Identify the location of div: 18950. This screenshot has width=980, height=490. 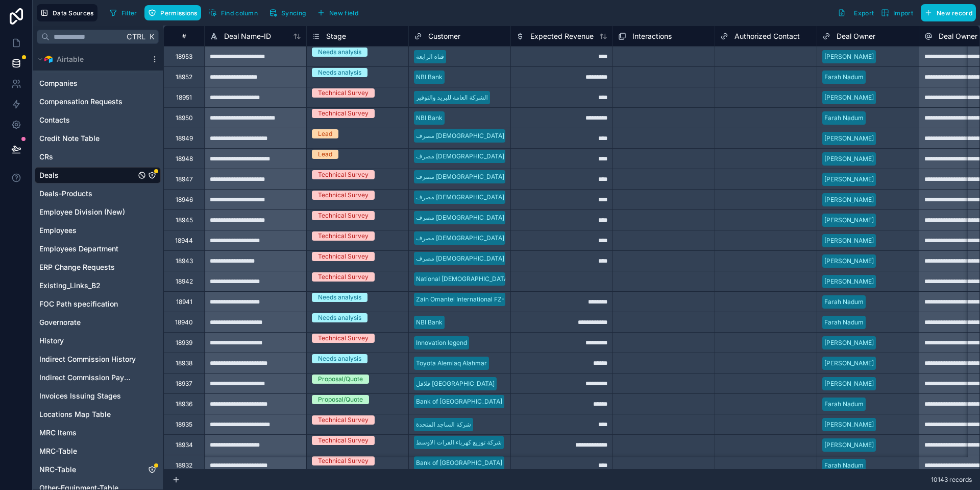
(185, 118).